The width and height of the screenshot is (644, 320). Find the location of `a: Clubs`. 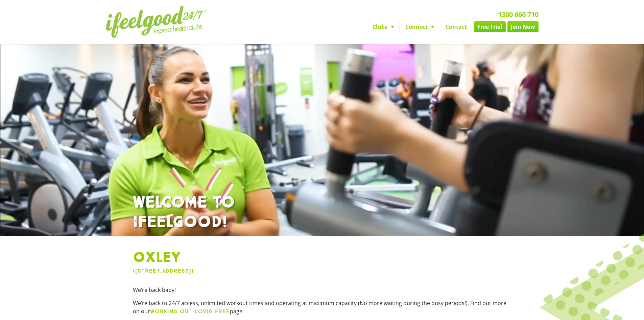

a: Clubs is located at coordinates (383, 27).